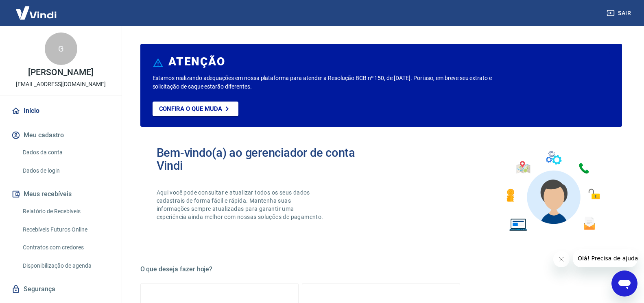  Describe the element at coordinates (552, 191) in the screenshot. I see `img: Imagem de um avatar masculino com diversos icones exemplificando as funcionalidades do gerenciado...` at that location.